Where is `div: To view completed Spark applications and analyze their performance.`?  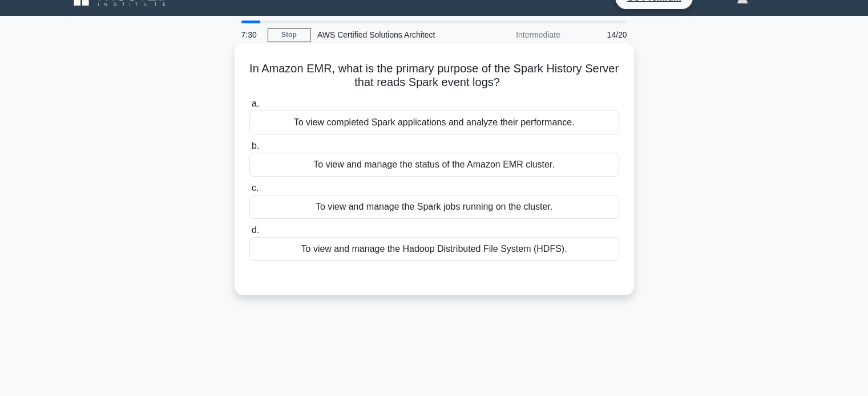
div: To view completed Spark applications and analyze their performance. is located at coordinates (434, 122).